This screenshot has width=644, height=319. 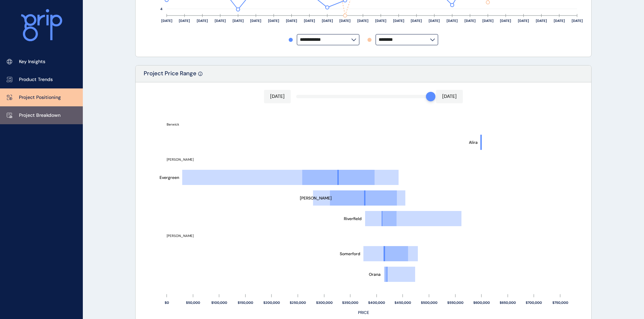 What do you see at coordinates (350, 254) in the screenshot?
I see `text: Somerford` at bounding box center [350, 254].